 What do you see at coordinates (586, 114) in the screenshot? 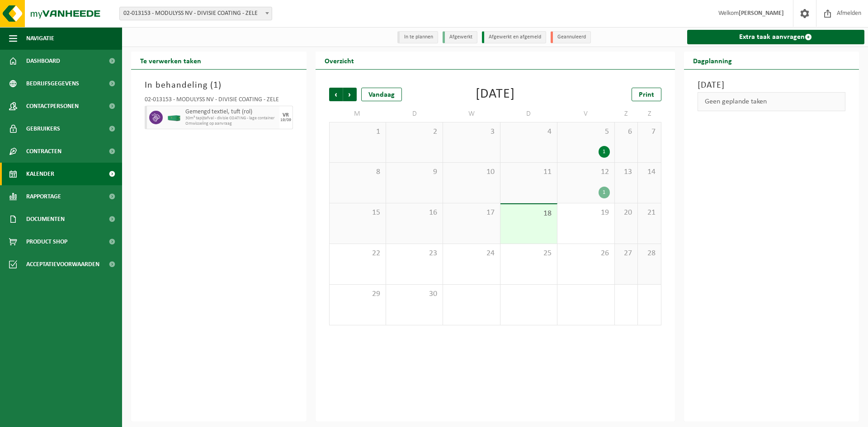
I see `td: V` at bounding box center [586, 114].